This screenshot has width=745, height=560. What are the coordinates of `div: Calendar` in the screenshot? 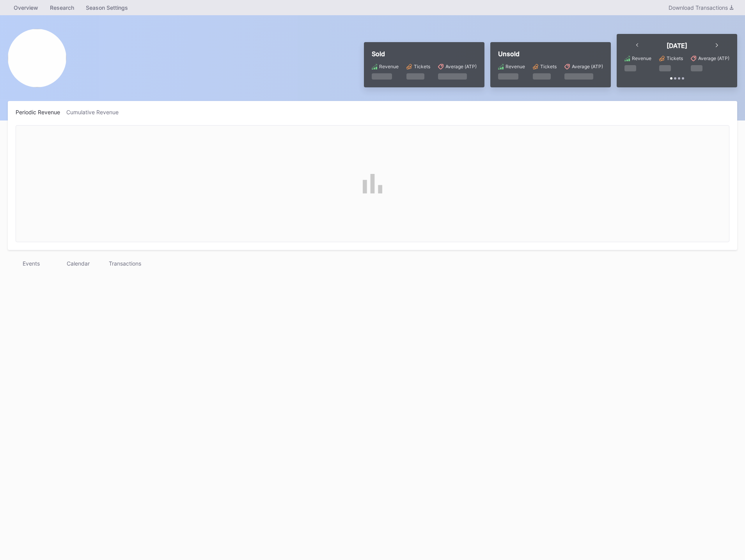 It's located at (78, 263).